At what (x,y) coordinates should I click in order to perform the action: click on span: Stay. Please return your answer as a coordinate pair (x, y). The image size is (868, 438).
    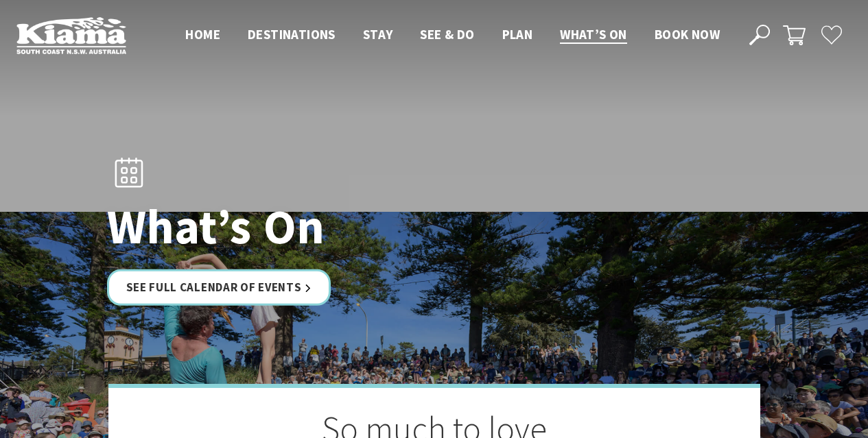
    Looking at the image, I should click on (378, 34).